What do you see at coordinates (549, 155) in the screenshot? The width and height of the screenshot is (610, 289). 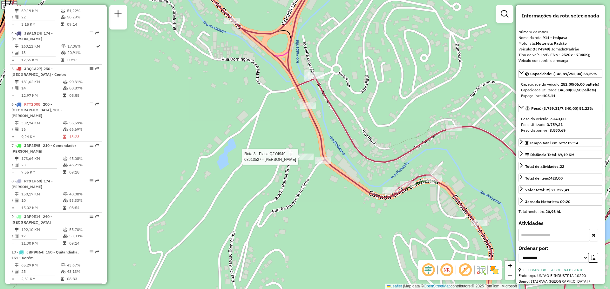 I see `div: Distância Total:` at bounding box center [549, 155].